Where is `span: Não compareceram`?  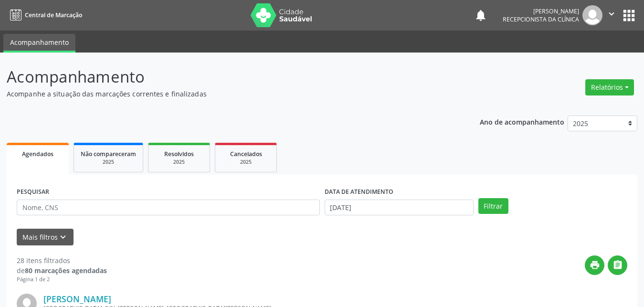
span: Não compareceram is located at coordinates (108, 154).